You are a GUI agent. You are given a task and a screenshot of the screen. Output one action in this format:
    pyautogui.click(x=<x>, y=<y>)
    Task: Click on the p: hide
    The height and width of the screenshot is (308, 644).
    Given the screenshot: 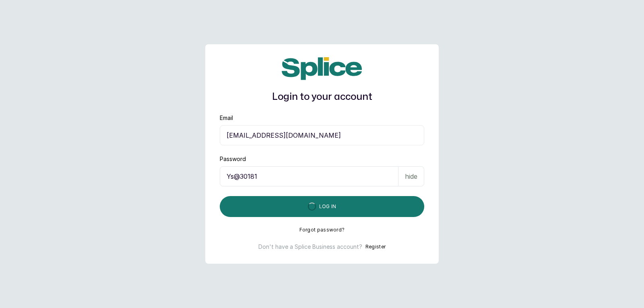 What is the action you would take?
    pyautogui.click(x=411, y=176)
    